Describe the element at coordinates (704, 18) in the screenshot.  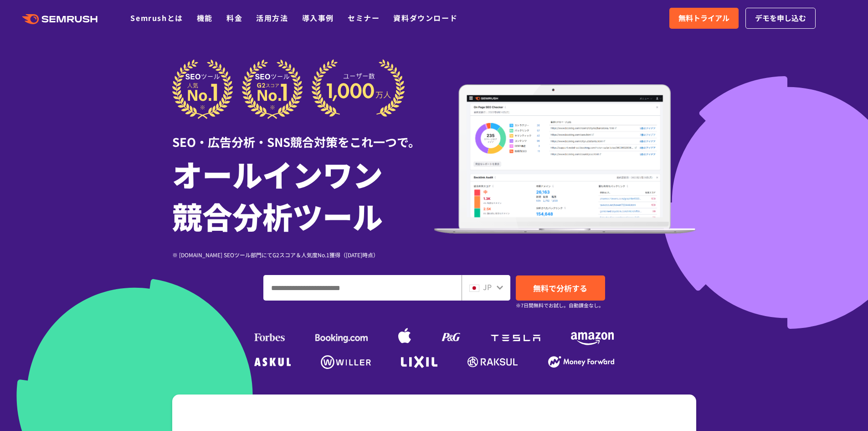
I see `a: 無料トライアル` at that location.